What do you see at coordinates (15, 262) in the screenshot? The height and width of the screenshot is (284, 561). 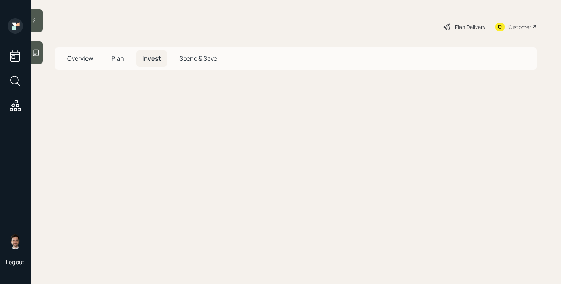 I see `div: Log out` at bounding box center [15, 262].